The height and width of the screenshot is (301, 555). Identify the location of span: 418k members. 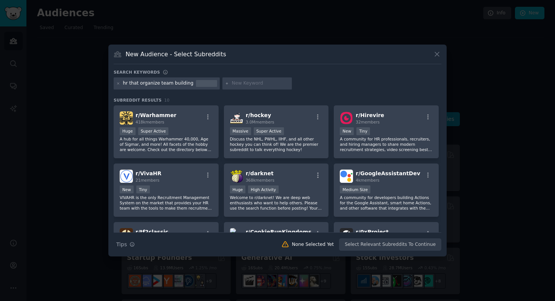
(150, 122).